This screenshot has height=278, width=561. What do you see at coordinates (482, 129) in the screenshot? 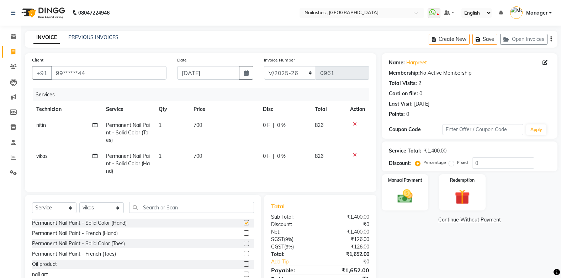
I see `input: Enter Offer / Coupon Code` at bounding box center [482, 129].